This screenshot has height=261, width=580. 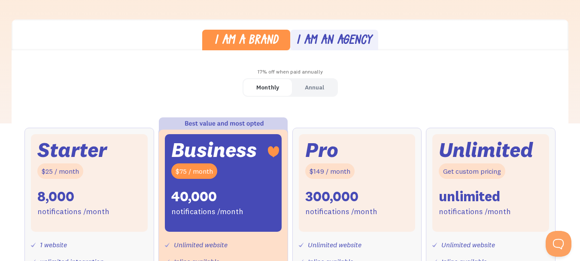 What do you see at coordinates (53, 244) in the screenshot?
I see `div: 1 website` at bounding box center [53, 244].